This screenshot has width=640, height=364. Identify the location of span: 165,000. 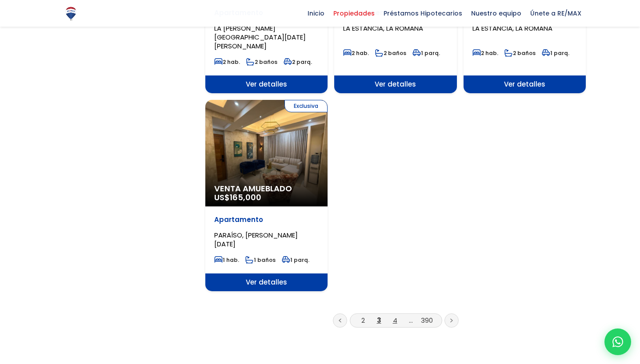
(245, 197).